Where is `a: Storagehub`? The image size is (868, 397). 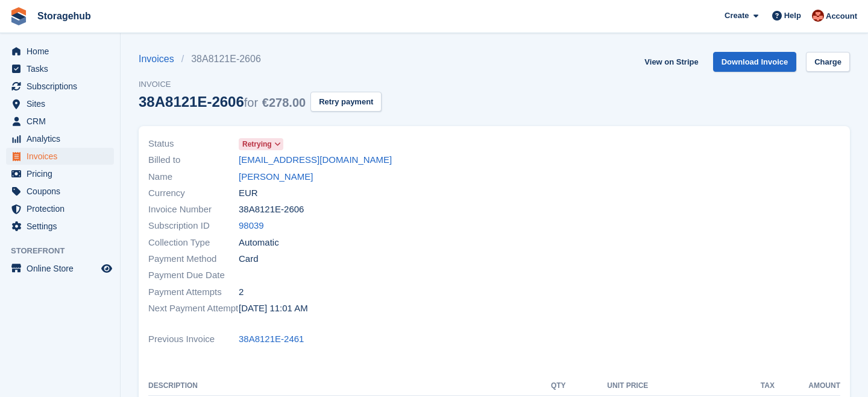
a: Storagehub is located at coordinates (64, 16).